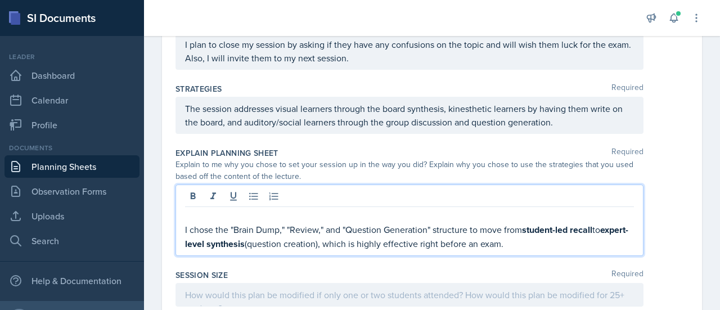 The image size is (720, 310). I want to click on a: Observation Forms, so click(72, 191).